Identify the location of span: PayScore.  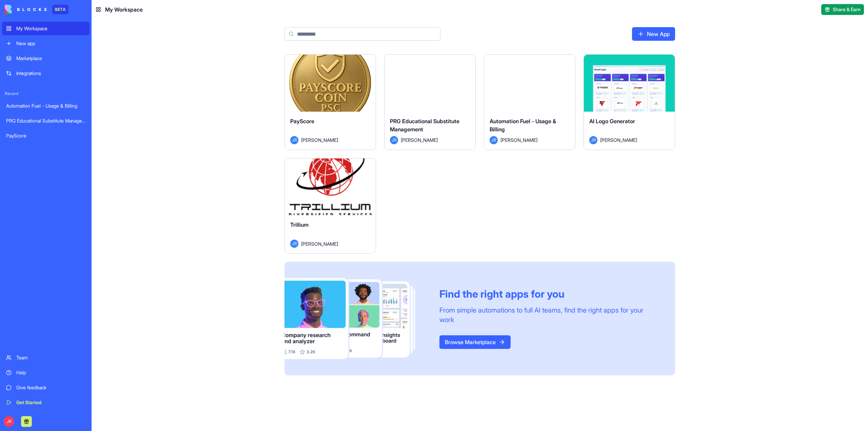
(302, 121).